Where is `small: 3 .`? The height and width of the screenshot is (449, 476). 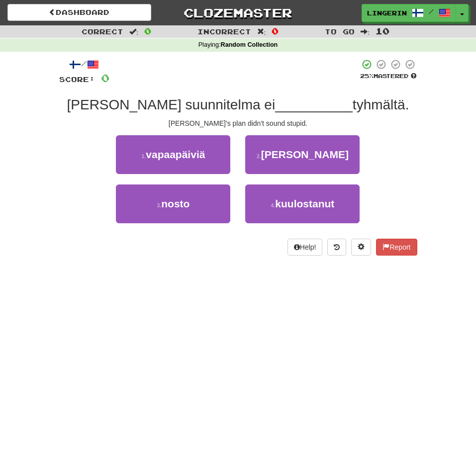 small: 3 . is located at coordinates (159, 205).